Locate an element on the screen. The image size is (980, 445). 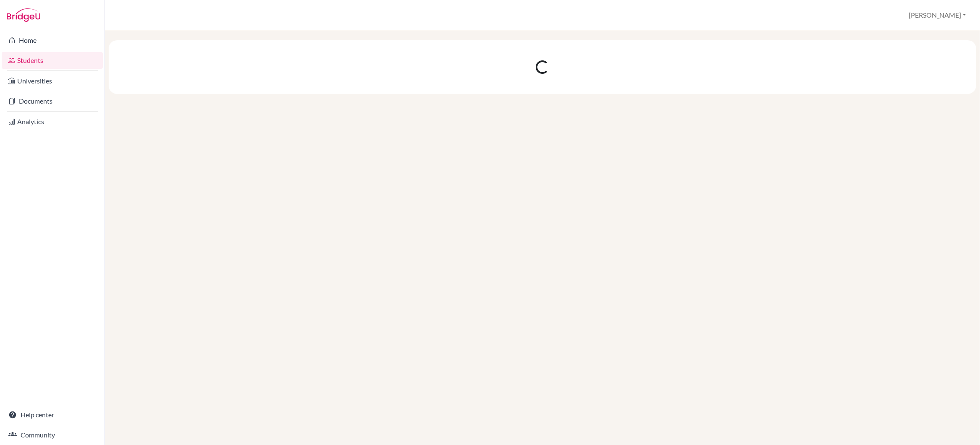
a: Documents is located at coordinates (52, 101).